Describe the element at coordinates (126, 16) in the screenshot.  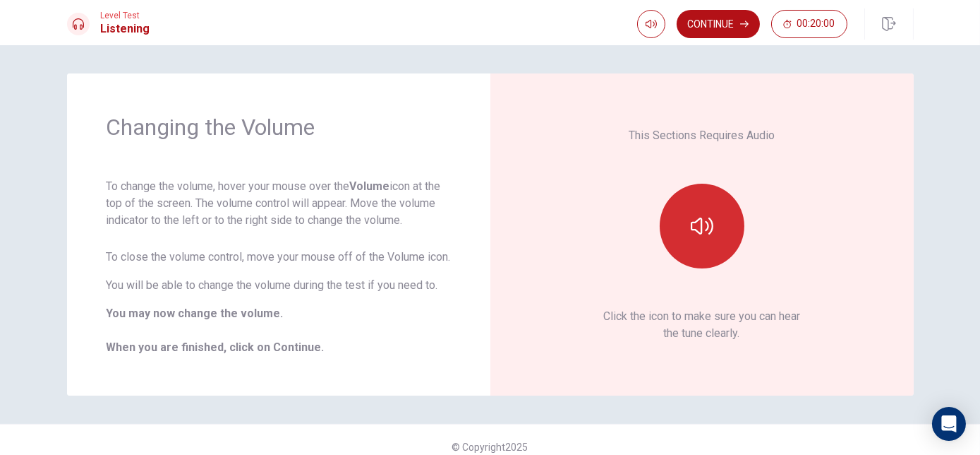
I see `span: Level Test` at that location.